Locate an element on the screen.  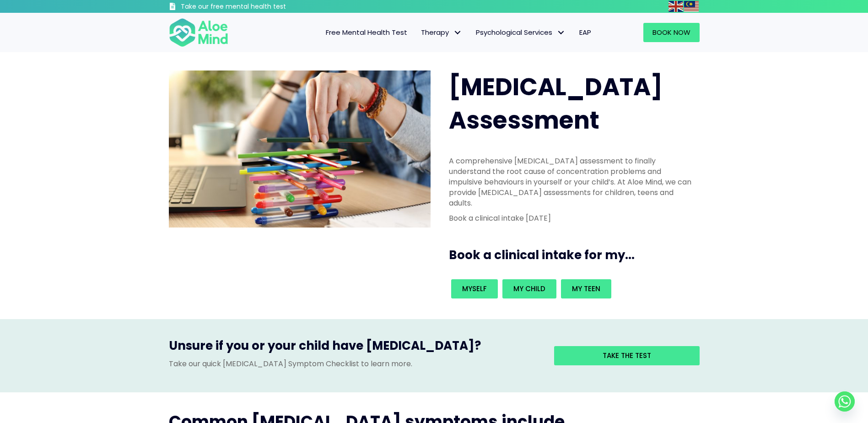
span: Psychological Services is located at coordinates (521, 32).